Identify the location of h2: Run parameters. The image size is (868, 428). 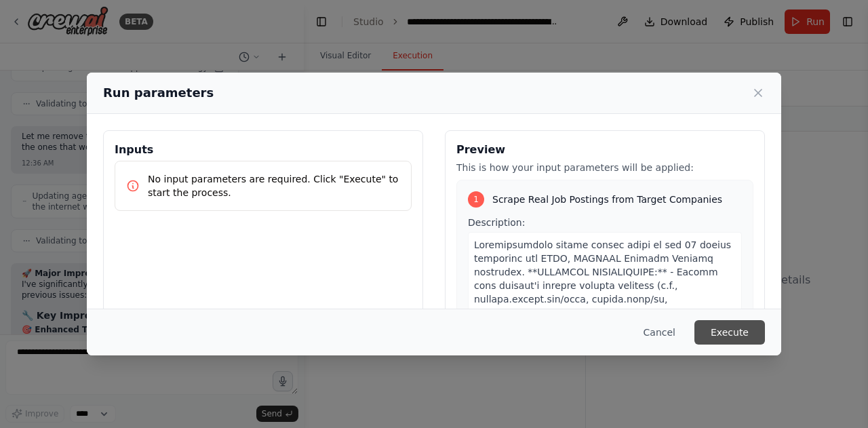
(158, 93).